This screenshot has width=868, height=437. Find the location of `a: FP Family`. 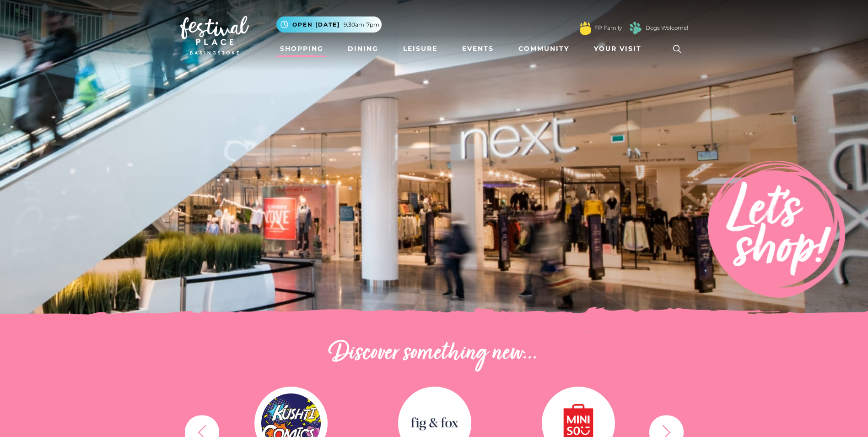

a: FP Family is located at coordinates (608, 28).